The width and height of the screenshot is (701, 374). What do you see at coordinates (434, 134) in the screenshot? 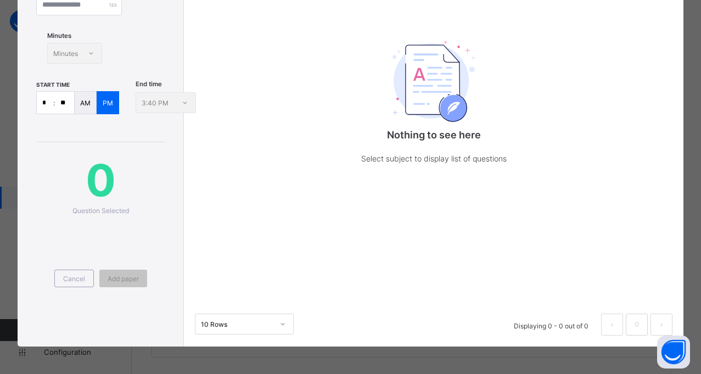
I see `p: Nothing to see here` at bounding box center [434, 134].